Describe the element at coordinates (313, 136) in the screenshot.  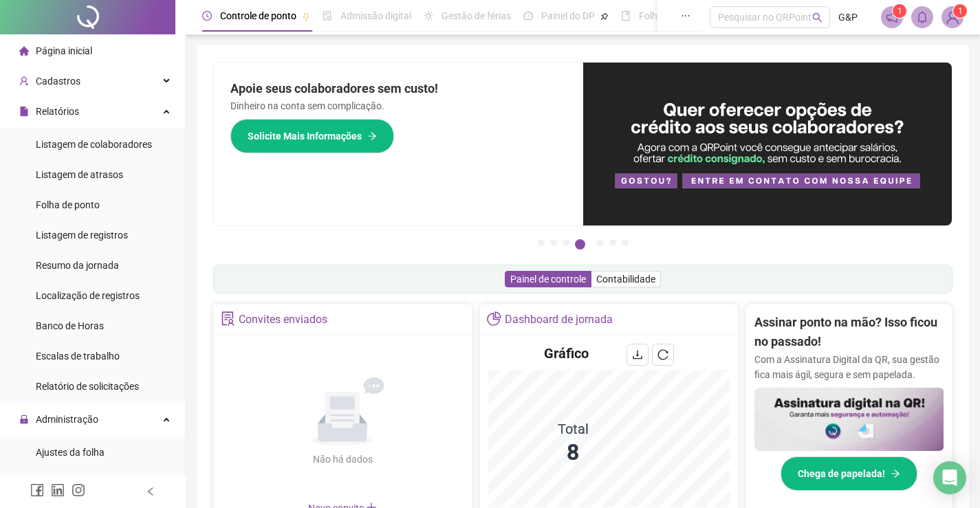
I see `button: Solicite Mais Informações` at that location.